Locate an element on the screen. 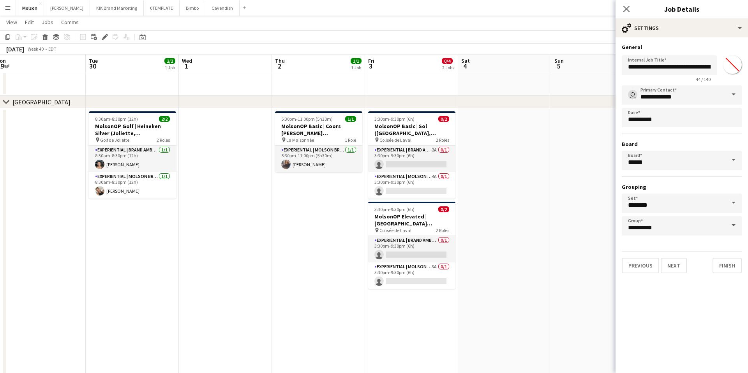 Image resolution: width=748 pixels, height=373 pixels. div: EDT is located at coordinates (52, 49).